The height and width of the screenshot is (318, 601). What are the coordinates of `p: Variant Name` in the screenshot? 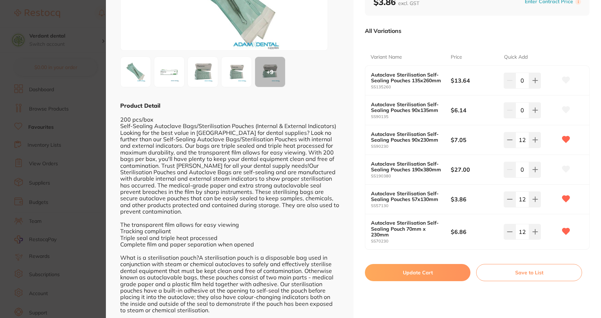 It's located at (386, 57).